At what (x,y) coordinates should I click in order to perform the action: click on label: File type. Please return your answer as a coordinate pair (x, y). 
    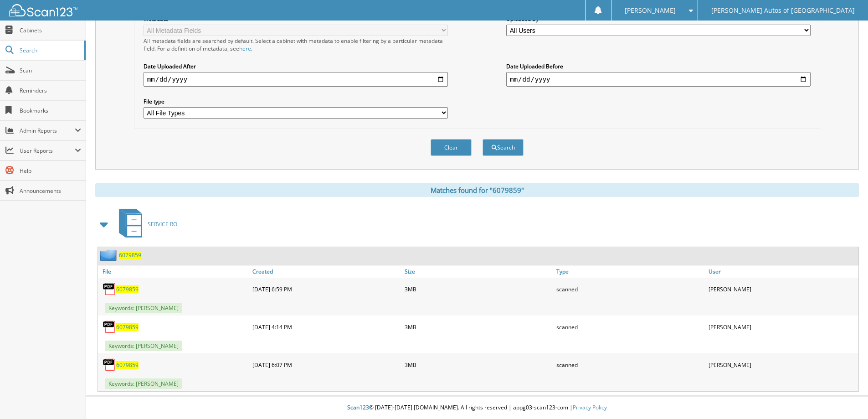
    Looking at the image, I should click on (296, 101).